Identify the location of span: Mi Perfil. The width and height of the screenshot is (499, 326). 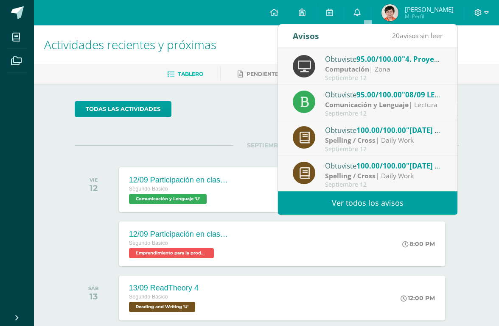
(429, 16).